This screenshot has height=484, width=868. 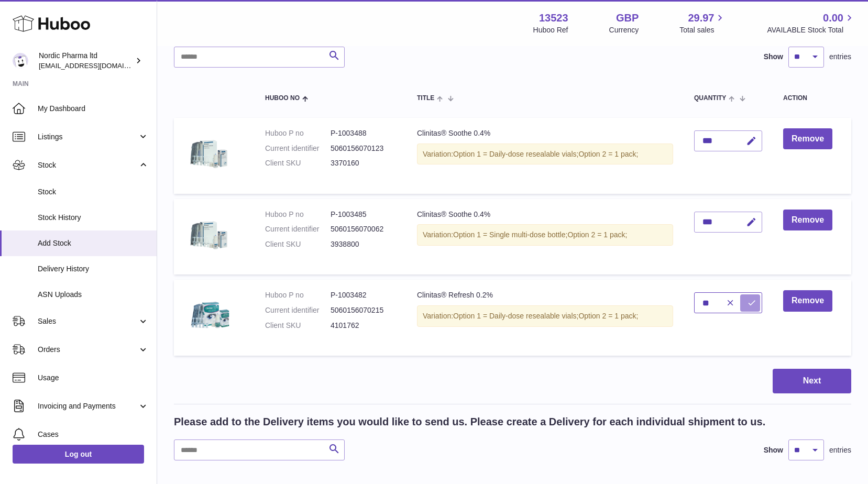 I want to click on span: Stock History, so click(x=94, y=218).